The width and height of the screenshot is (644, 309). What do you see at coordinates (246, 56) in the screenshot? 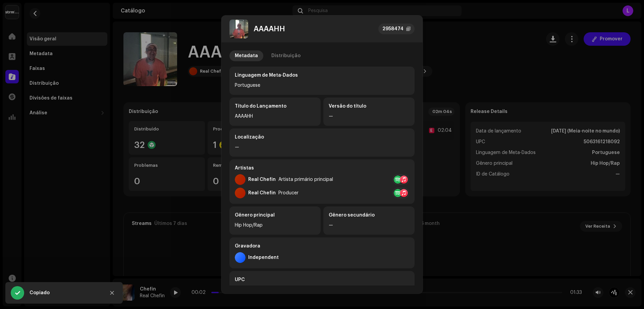
I see `div: Metadata` at bounding box center [246, 56].